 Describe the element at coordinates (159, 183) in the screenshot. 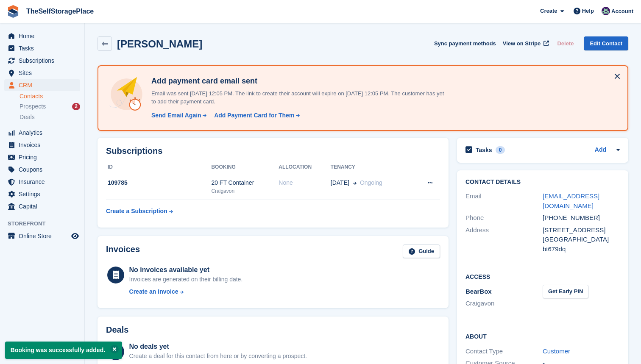

I see `div: 109785` at that location.